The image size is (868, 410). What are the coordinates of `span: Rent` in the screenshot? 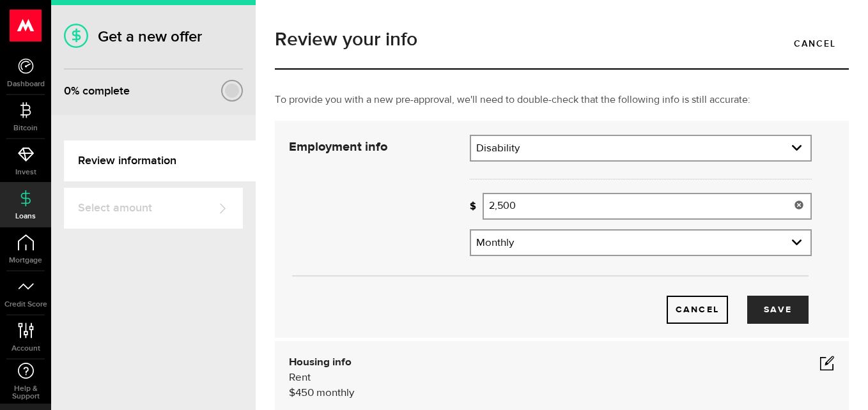 It's located at (300, 378).